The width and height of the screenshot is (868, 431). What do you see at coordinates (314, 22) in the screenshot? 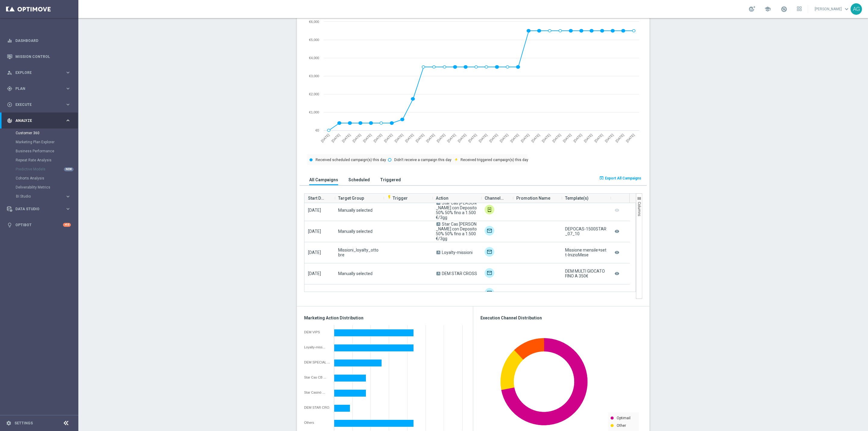
I see `text: €6,000` at bounding box center [314, 22].